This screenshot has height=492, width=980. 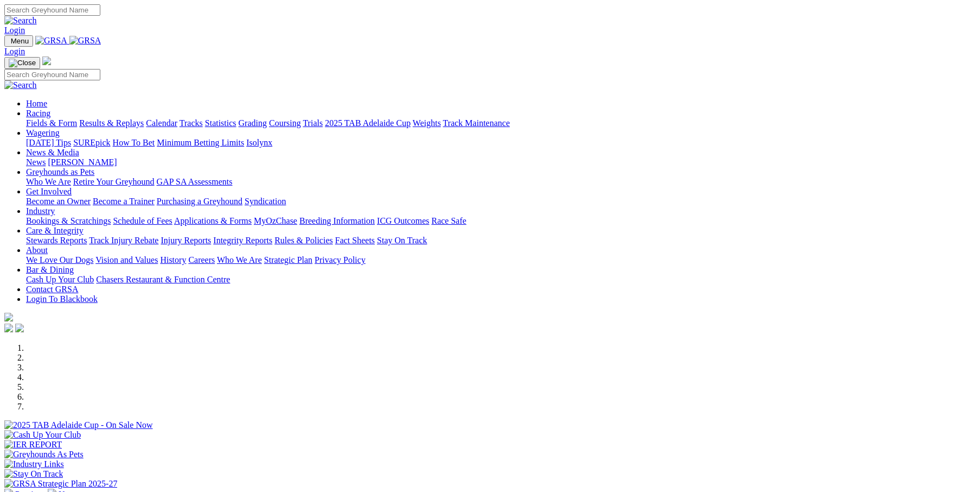 What do you see at coordinates (368, 123) in the screenshot?
I see `a: 2025 TAB Adelaide Cup` at bounding box center [368, 123].